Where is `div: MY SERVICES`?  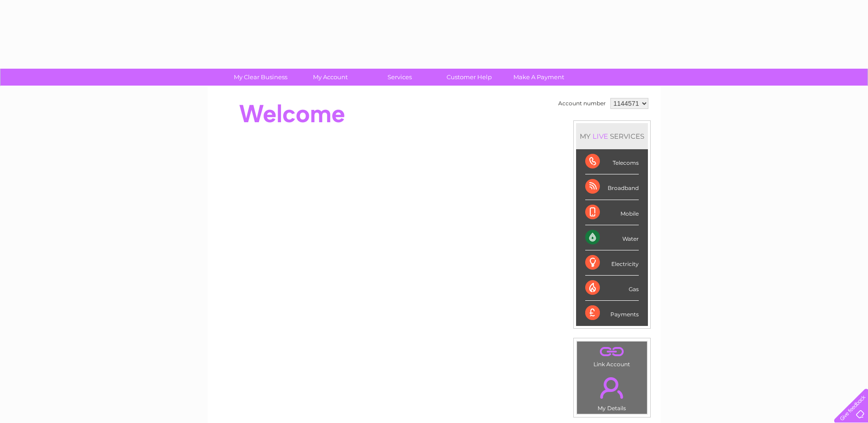
div: MY SERVICES is located at coordinates (612, 136).